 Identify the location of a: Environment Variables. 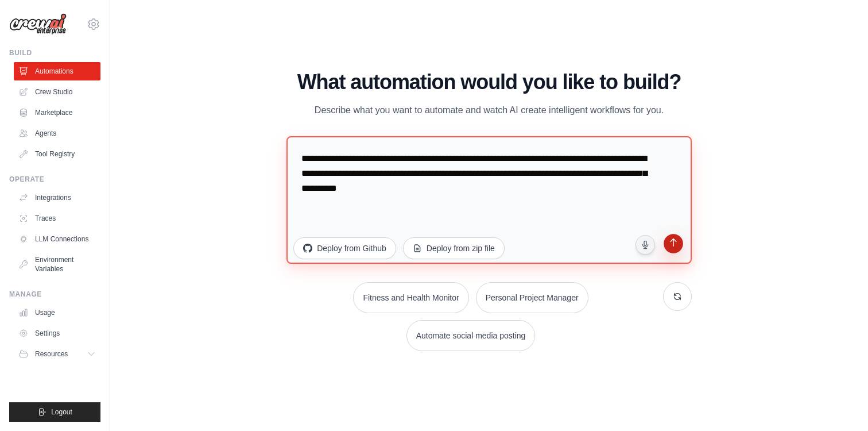
(57, 265).